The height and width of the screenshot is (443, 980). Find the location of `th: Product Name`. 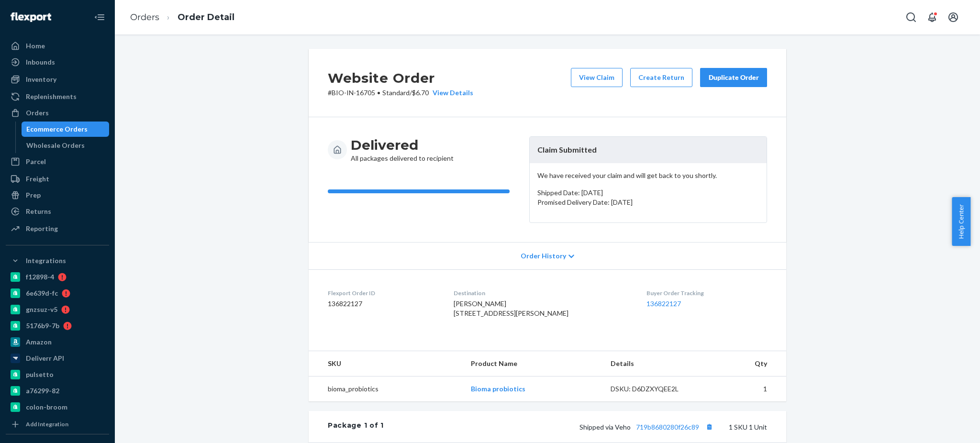

th: Product Name is located at coordinates (532, 364).